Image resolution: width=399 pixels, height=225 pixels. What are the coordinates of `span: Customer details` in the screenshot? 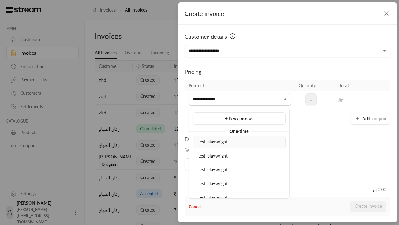 It's located at (206, 37).